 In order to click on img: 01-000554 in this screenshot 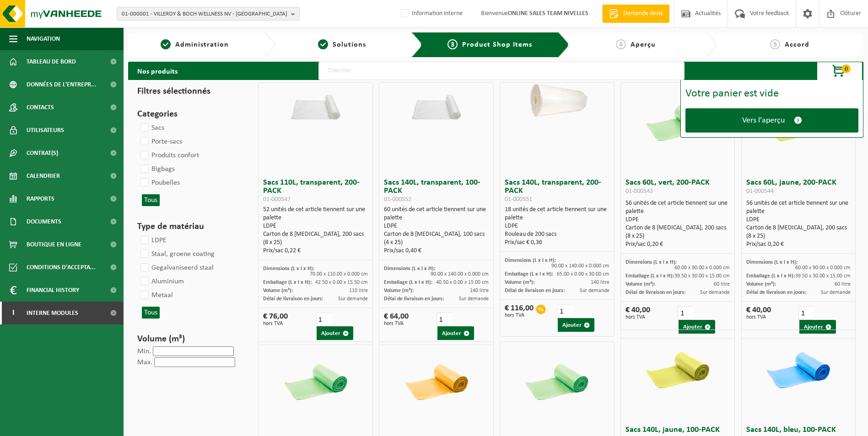, I will do `click(678, 369)`.